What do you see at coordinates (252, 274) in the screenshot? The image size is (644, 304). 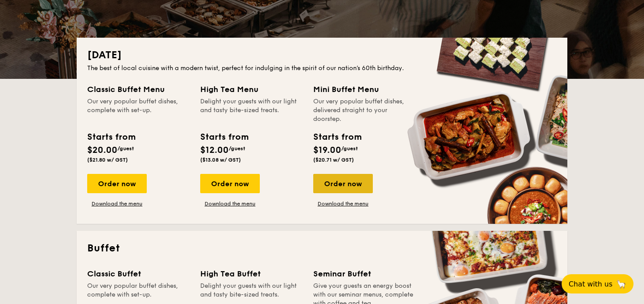 I see `div: High Tea Buffet` at bounding box center [252, 274].